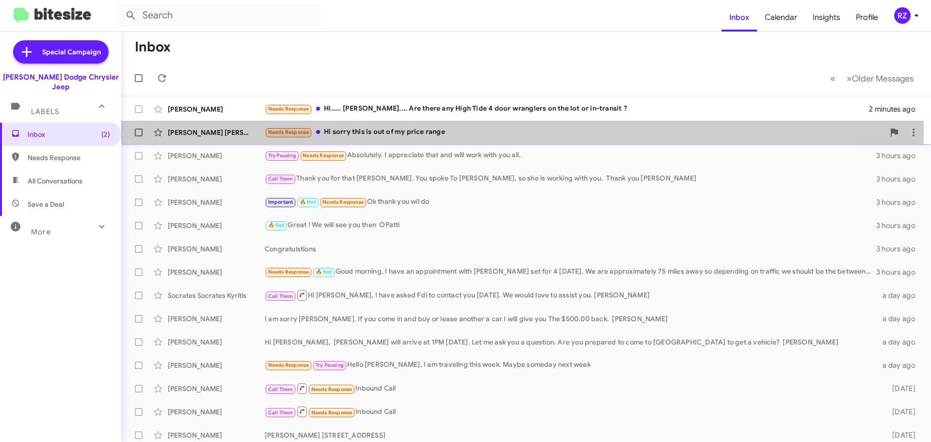 Image resolution: width=931 pixels, height=442 pixels. What do you see at coordinates (880, 78) in the screenshot?
I see `button: Next` at bounding box center [880, 78].